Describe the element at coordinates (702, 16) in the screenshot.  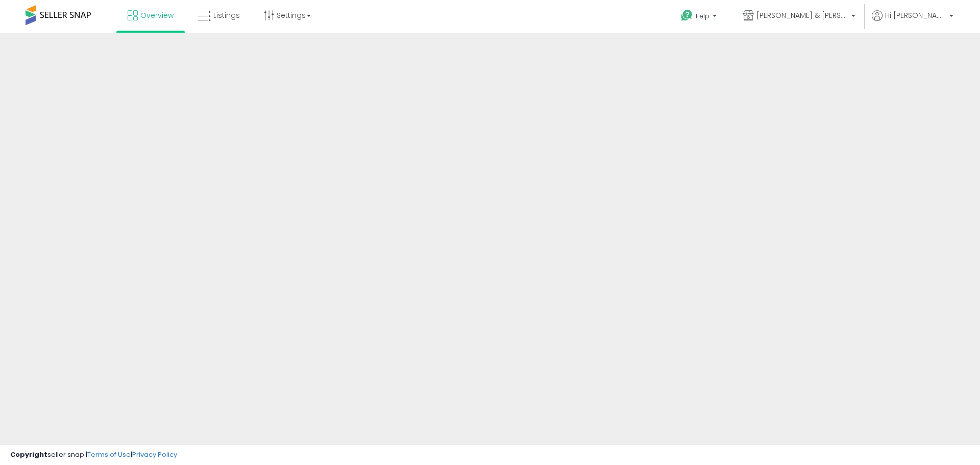
I see `span: Help` at that location.